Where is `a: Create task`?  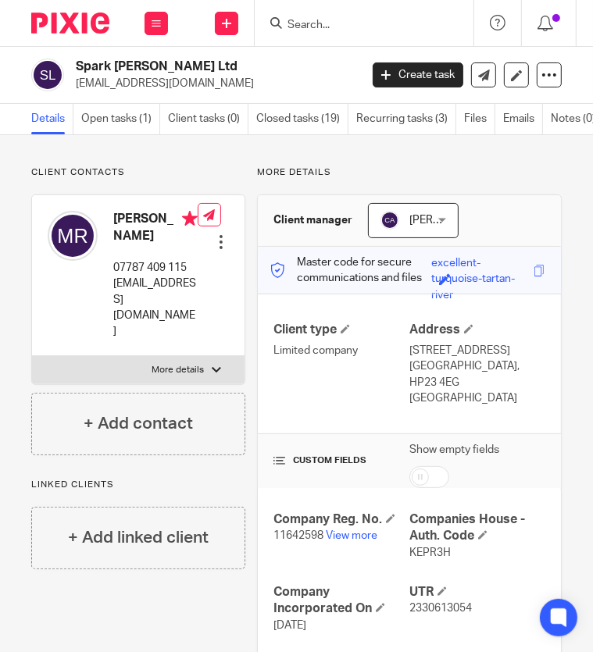 a: Create task is located at coordinates (418, 75).